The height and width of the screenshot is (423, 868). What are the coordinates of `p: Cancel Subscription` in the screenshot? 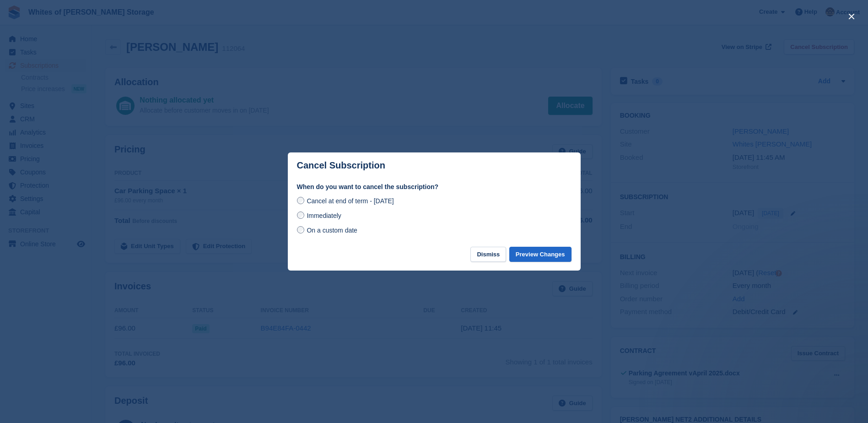 It's located at (341, 165).